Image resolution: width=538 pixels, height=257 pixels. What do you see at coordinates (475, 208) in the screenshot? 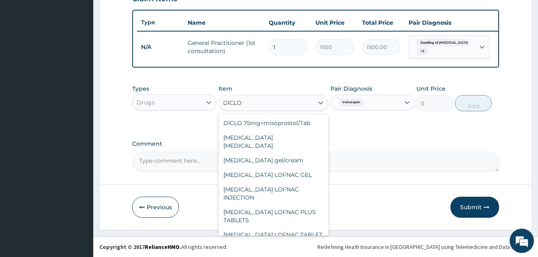
I see `button: Submit` at bounding box center [475, 208].